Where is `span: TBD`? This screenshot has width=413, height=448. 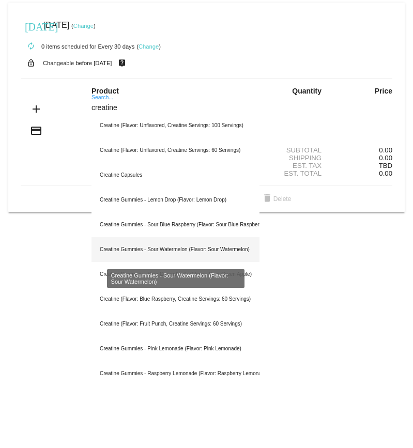
span: TBD is located at coordinates (385, 165).